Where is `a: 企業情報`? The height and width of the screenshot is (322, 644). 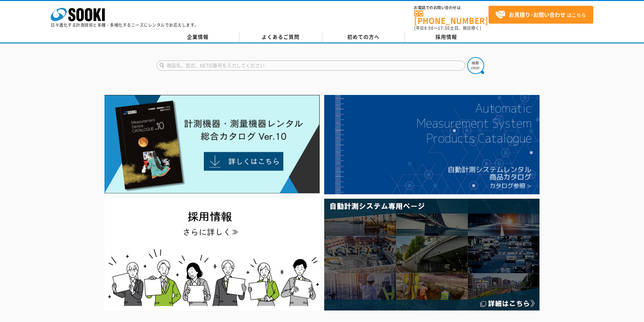 a: 企業情報 is located at coordinates (198, 37).